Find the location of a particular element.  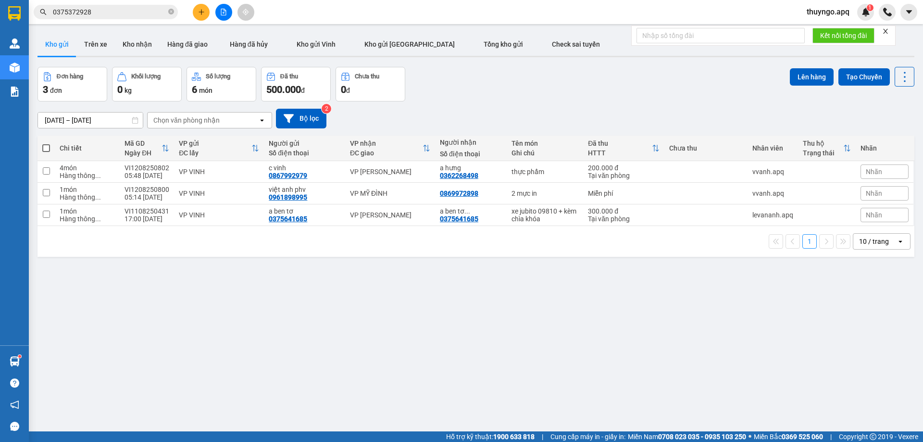

button: Hàng đã giao is located at coordinates (187, 44).